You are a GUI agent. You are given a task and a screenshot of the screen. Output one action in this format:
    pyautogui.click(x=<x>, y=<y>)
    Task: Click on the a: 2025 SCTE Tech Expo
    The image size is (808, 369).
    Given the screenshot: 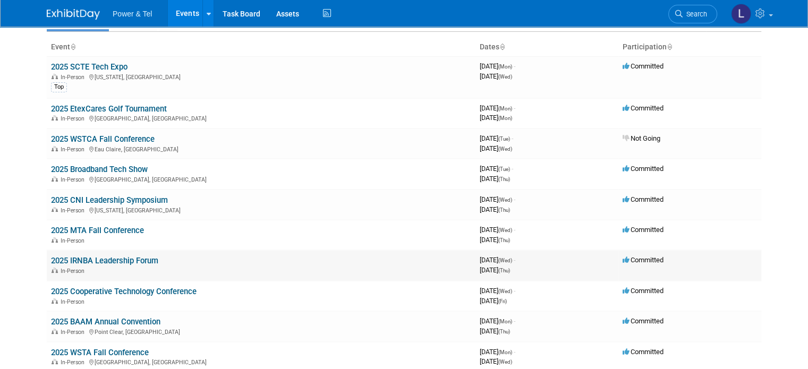 What is the action you would take?
    pyautogui.click(x=89, y=67)
    